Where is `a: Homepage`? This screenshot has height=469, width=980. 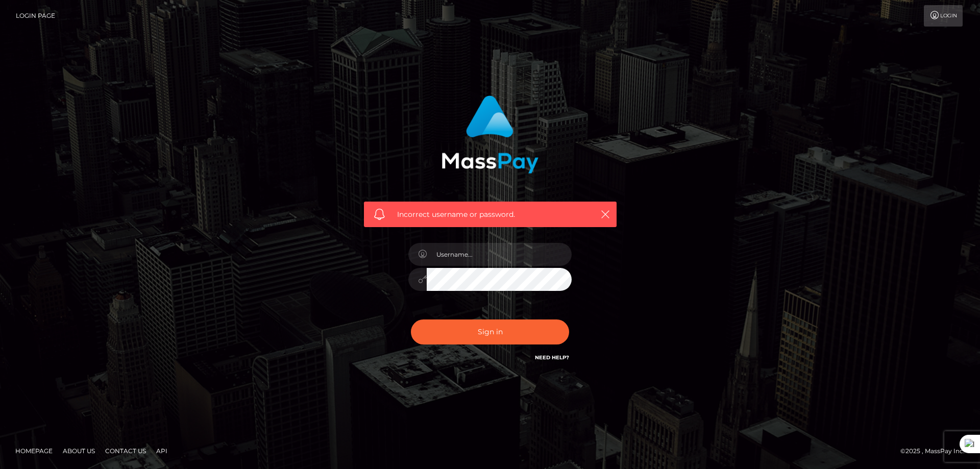
a: Homepage is located at coordinates (34, 451).